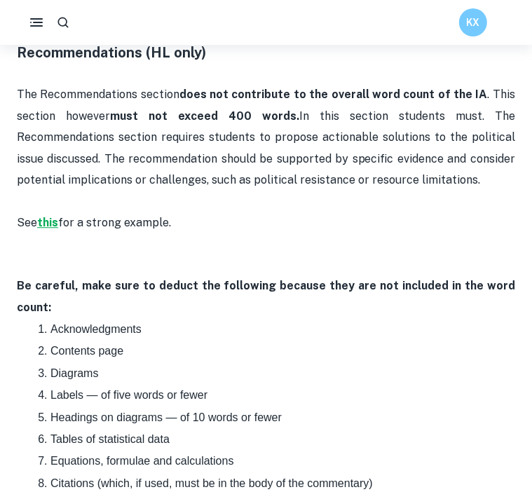 The image size is (532, 492). I want to click on p: The Recommendations section . This section however In this section students must. The Recommendat..., so click(266, 137).